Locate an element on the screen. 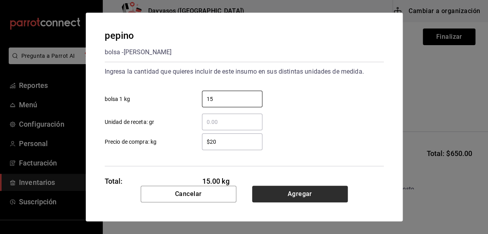 The width and height of the screenshot is (488, 234). button: Cancelar is located at coordinates (188, 194).